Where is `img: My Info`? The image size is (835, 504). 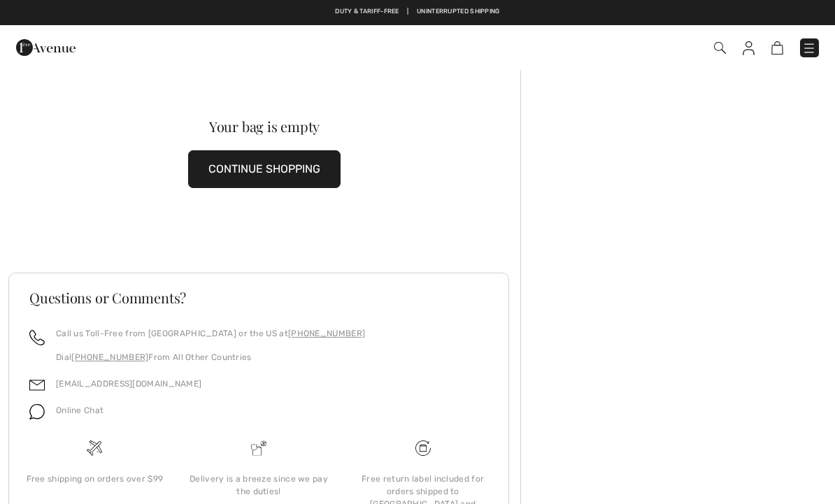 img: My Info is located at coordinates (748, 48).